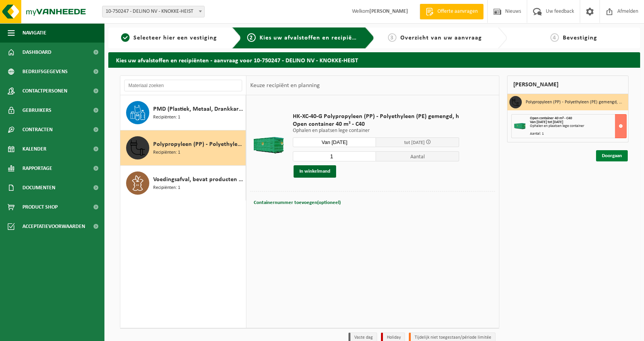  Describe the element at coordinates (39, 188) in the screenshot. I see `span: Documenten` at that location.